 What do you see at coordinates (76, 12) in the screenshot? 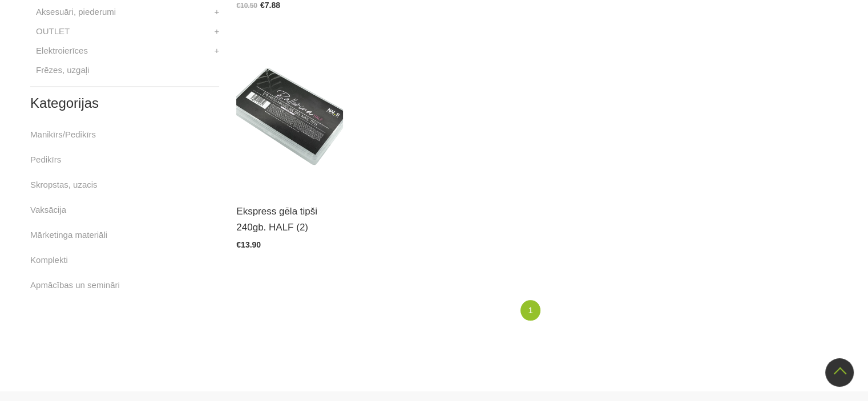
I see `a: Aksesuāri, piederumi` at bounding box center [76, 12].